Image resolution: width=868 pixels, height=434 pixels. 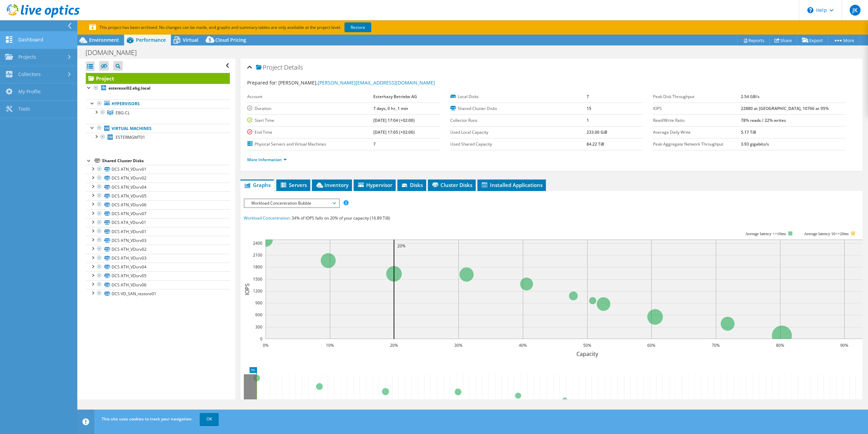 I want to click on text: Capacity, so click(x=587, y=354).